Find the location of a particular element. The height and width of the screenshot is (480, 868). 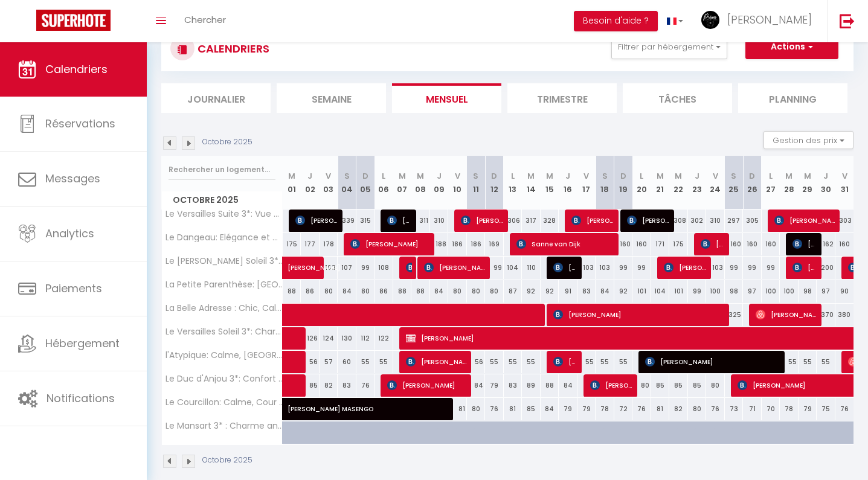

th: 03 is located at coordinates (328, 183).